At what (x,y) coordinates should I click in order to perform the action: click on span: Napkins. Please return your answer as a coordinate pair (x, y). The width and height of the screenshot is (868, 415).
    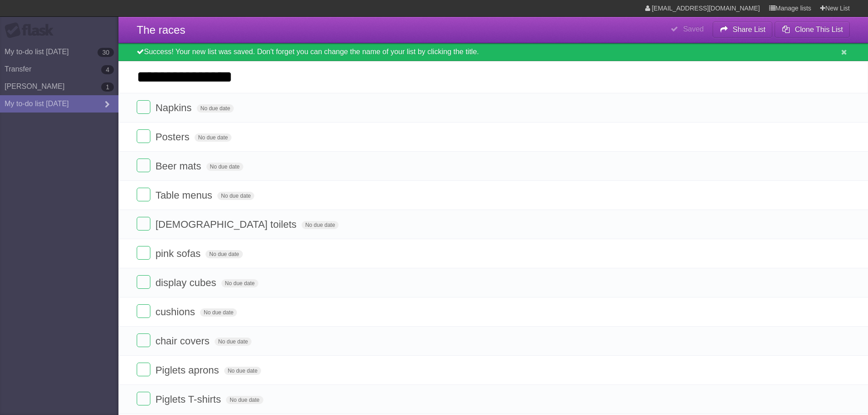
    Looking at the image, I should click on (175, 108).